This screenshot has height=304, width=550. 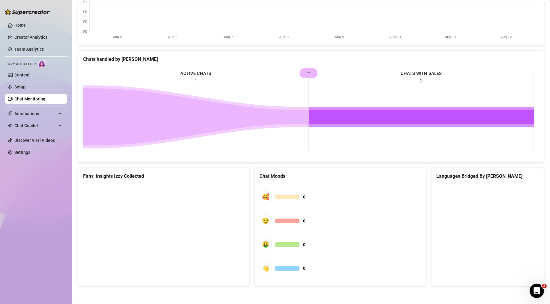 What do you see at coordinates (27, 12) in the screenshot?
I see `img: logo-BBDzfeDw.svg` at bounding box center [27, 12].